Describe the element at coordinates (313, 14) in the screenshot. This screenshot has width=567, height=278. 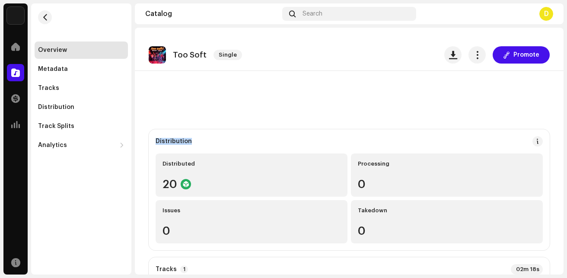
I see `span: Search` at that location.